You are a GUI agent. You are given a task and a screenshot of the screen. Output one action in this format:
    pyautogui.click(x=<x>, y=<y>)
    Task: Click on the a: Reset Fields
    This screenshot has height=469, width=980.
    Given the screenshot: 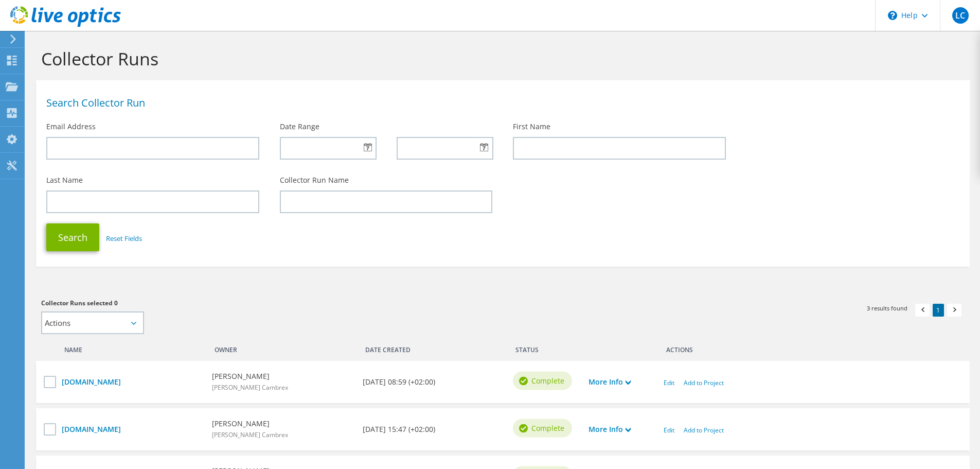 What is the action you would take?
    pyautogui.click(x=124, y=238)
    